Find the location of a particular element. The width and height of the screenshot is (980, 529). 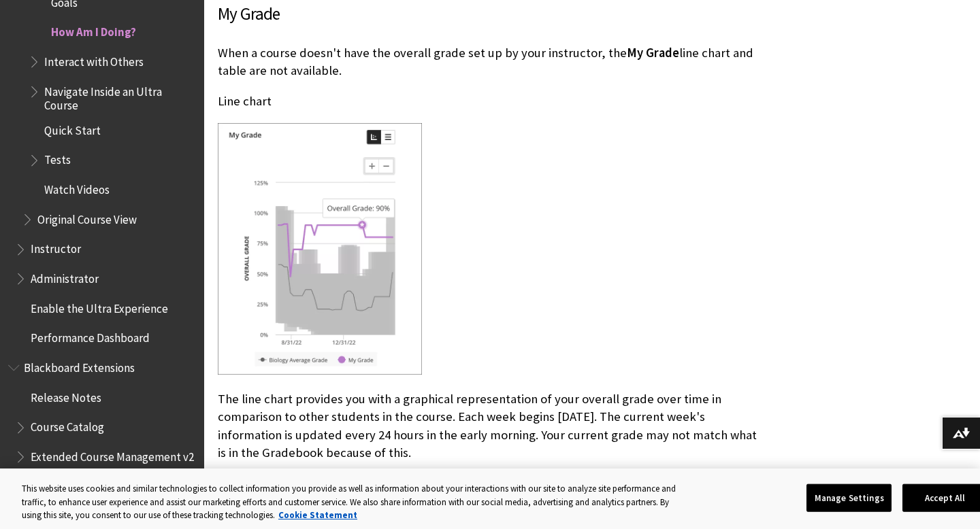

span: Interact with Others is located at coordinates (94, 59).